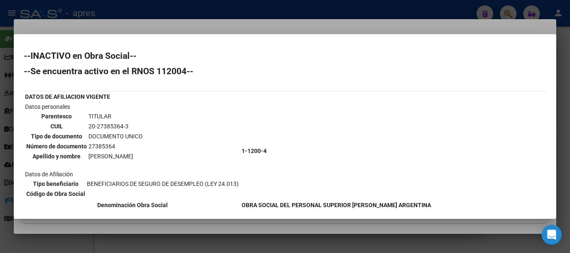 Image resolution: width=570 pixels, height=253 pixels. I want to click on th: CUIL, so click(56, 126).